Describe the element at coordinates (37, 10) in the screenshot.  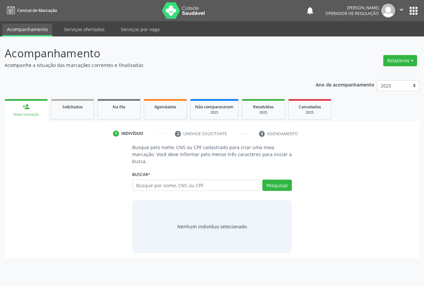
I see `span: Central de Marcação` at that location.